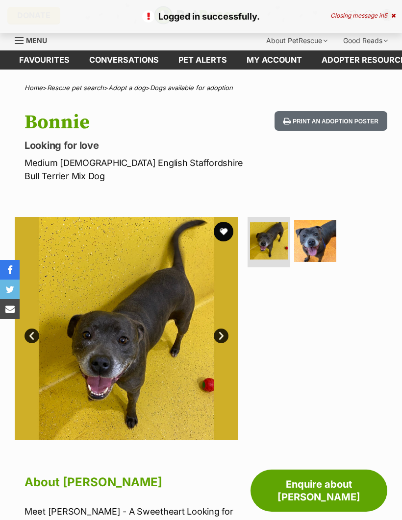  I want to click on div: Good Reads, so click(365, 41).